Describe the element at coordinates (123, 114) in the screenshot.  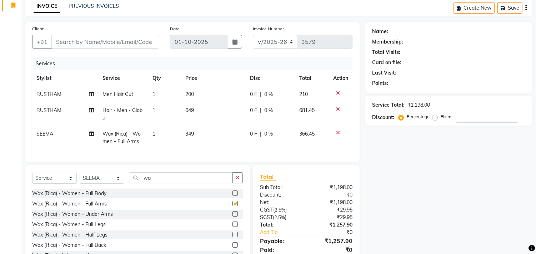
I see `span: Hair - Men - Global` at that location.